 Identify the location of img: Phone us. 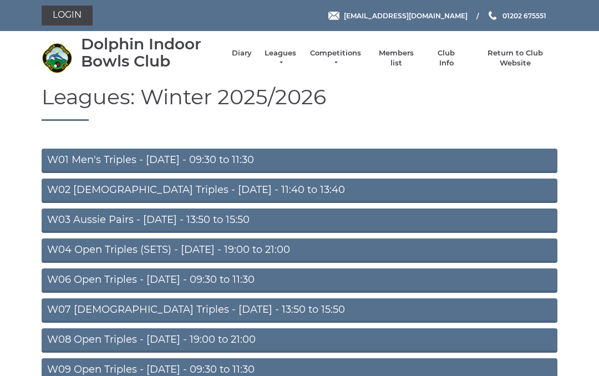
(493, 16).